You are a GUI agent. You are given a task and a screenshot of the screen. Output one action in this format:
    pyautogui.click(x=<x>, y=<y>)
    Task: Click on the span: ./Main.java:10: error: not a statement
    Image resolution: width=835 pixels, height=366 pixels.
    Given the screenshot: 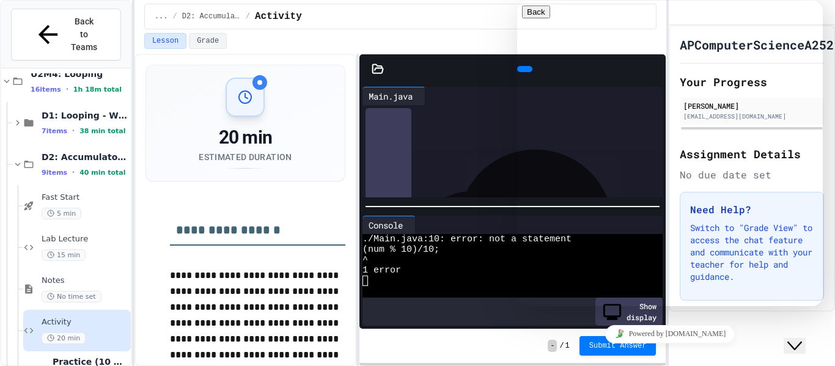 What is the action you would take?
    pyautogui.click(x=467, y=239)
    